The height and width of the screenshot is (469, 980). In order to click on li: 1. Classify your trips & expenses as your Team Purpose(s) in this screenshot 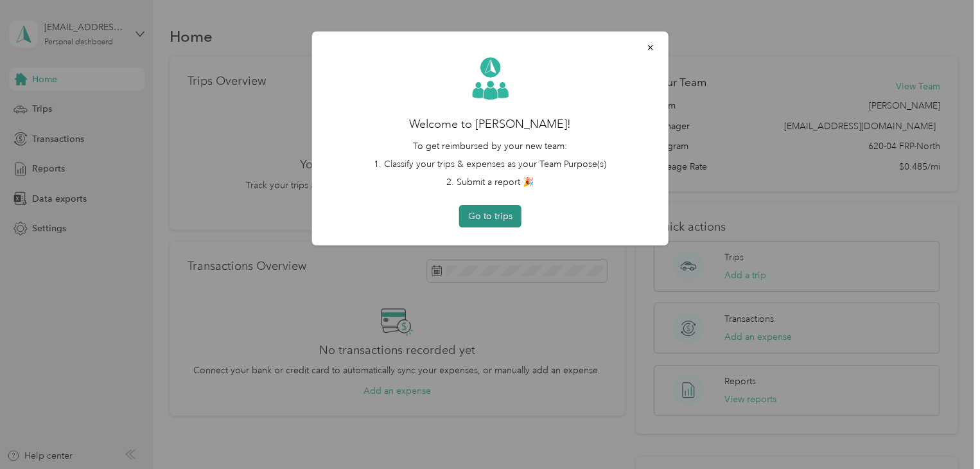, I will do `click(490, 164)`.